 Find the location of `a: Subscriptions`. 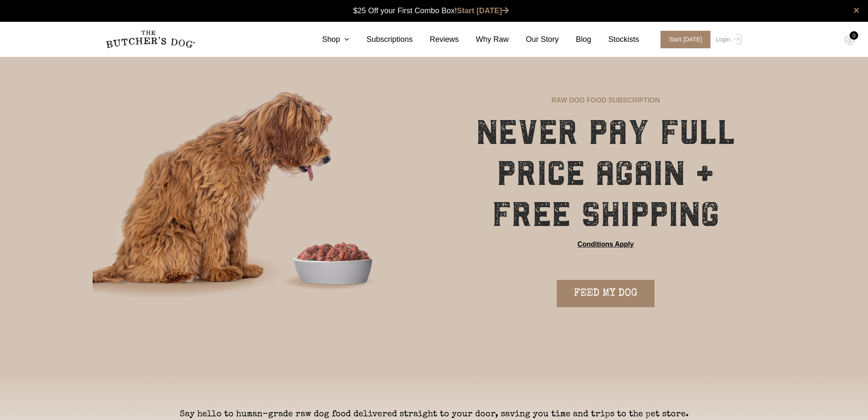

a: Subscriptions is located at coordinates (381, 40).